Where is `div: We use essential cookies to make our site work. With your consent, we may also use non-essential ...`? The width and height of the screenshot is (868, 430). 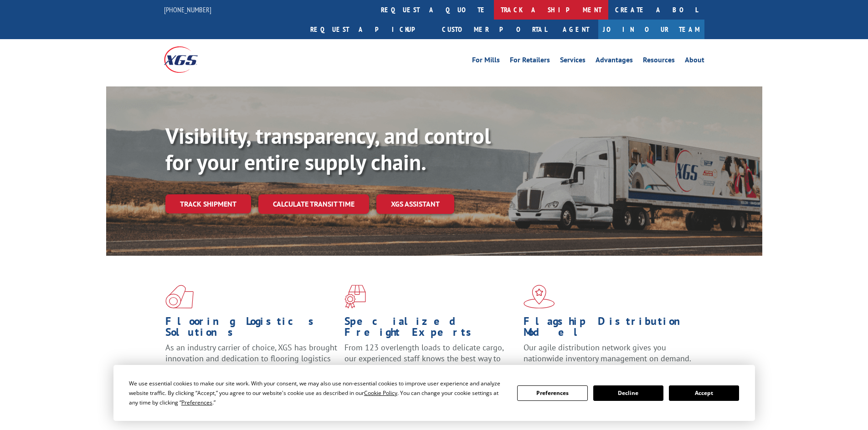 div: We use essential cookies to make our site work. With your consent, we may also use non-essential ... is located at coordinates (318, 393).